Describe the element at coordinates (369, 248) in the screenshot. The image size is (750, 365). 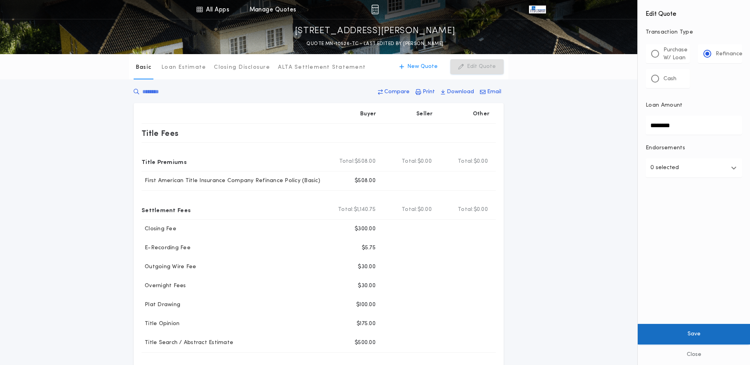
I see `p: $5.75` at that location.